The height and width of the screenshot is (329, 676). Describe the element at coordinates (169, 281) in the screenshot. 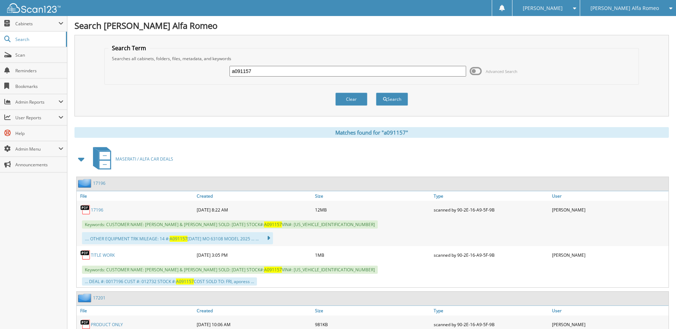

I see `div: ... DEAL #: 0017196 CUST #: 012732 STOCK #: COST SOLD TO: FRI, aporess ...` at that location.